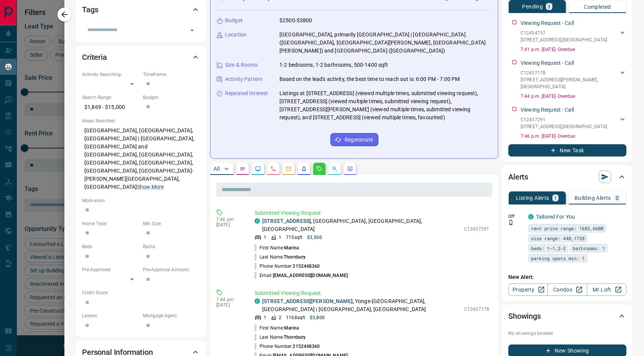 The height and width of the screenshot is (356, 644). I want to click on span: 3152448360, so click(306, 346).